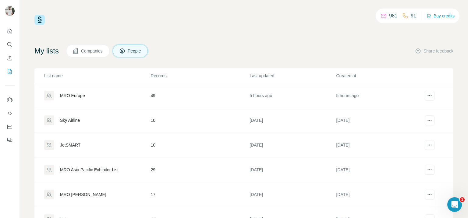 This screenshot has width=468, height=218. Describe the element at coordinates (10, 45) in the screenshot. I see `button: Search` at that location.